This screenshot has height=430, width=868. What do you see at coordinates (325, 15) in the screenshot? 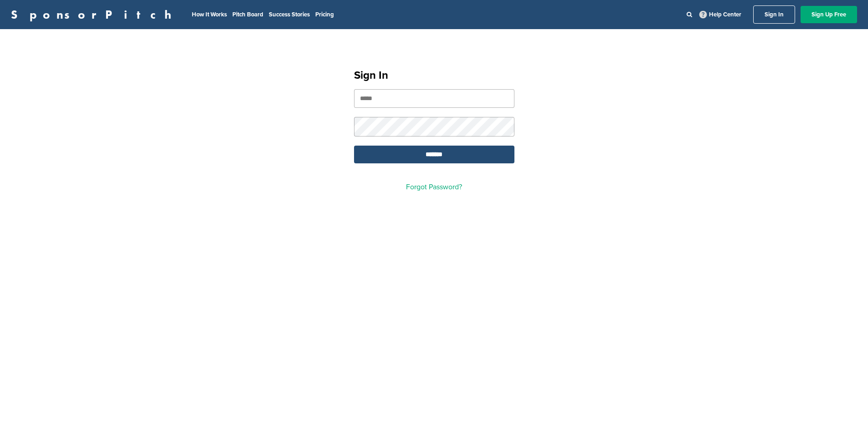
I see `a: Pricing` at bounding box center [325, 15].